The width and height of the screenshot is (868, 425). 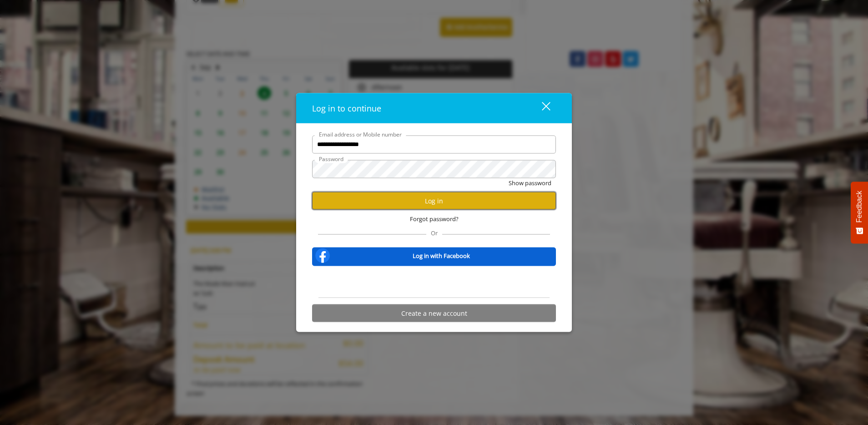 What do you see at coordinates (541, 108) in the screenshot?
I see `div: close dialog` at bounding box center [541, 108].